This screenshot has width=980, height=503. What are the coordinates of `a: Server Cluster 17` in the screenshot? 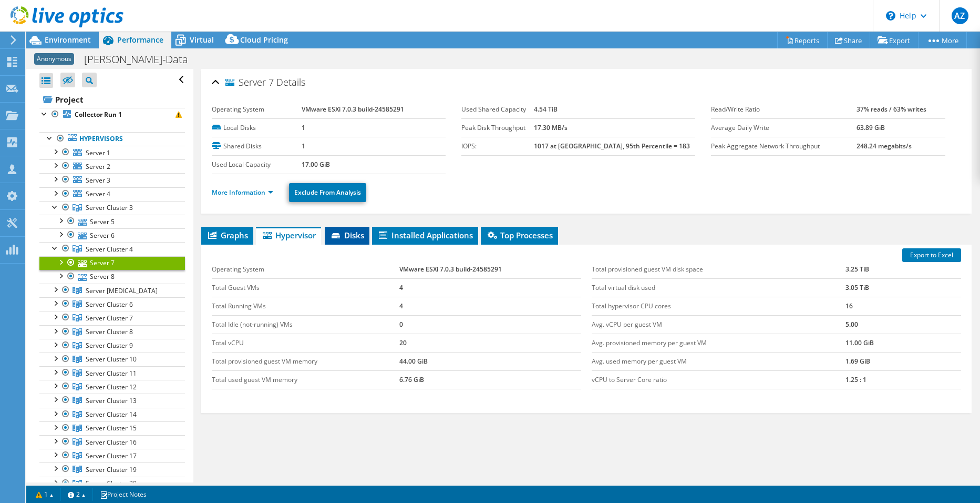 It's located at (112, 455).